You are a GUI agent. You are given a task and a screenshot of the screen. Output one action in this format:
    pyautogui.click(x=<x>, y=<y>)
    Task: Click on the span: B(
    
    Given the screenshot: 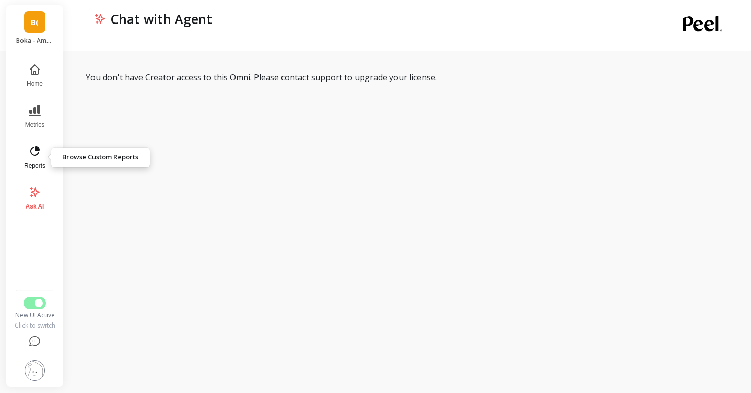 What is the action you would take?
    pyautogui.click(x=35, y=22)
    